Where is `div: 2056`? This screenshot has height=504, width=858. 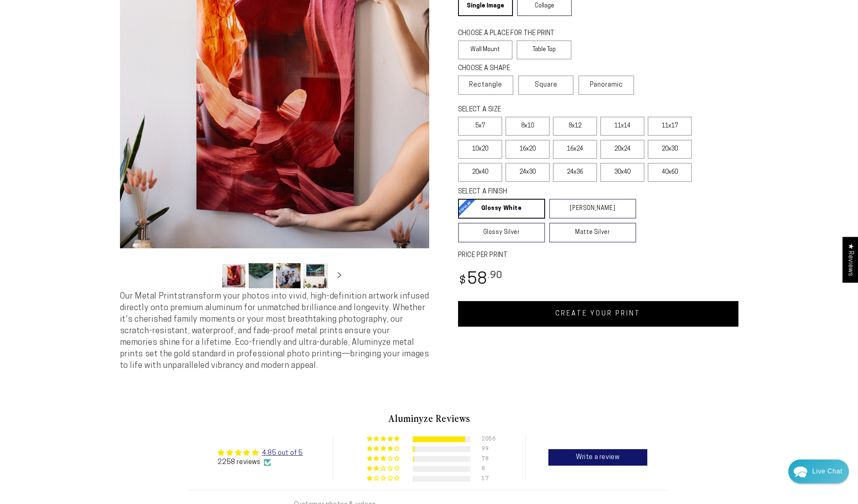 div: 2056 is located at coordinates (487, 439).